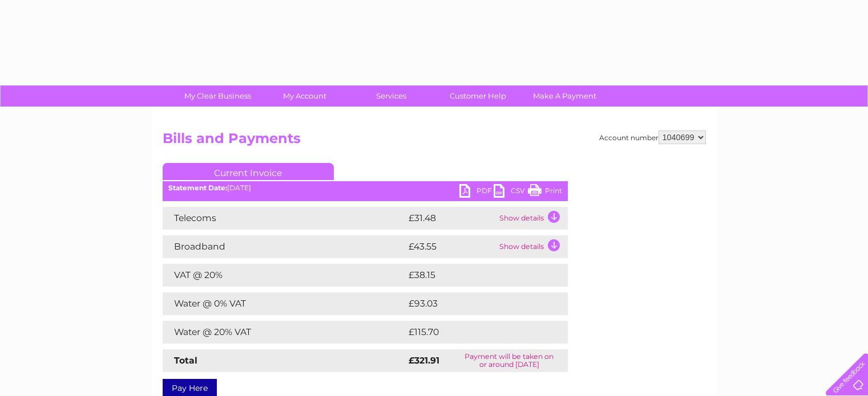 Image resolution: width=868 pixels, height=396 pixels. What do you see at coordinates (450, 218) in the screenshot?
I see `td: £31.48` at bounding box center [450, 218].